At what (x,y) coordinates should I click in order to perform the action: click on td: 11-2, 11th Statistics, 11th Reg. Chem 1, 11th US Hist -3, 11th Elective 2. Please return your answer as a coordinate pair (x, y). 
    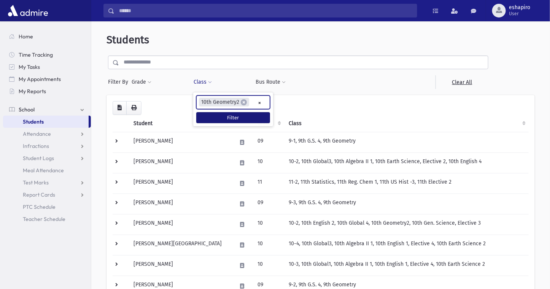
    Looking at the image, I should click on (406, 183).